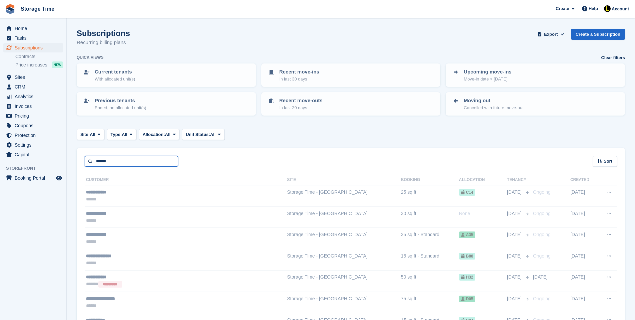 The image size is (635, 320). I want to click on p: Current tenants, so click(115, 72).